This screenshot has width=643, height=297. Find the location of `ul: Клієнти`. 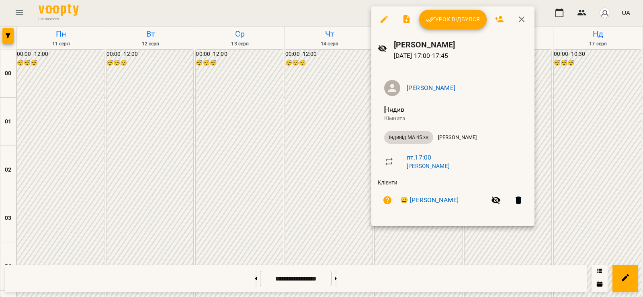

ul: Клієнти is located at coordinates (453, 197).